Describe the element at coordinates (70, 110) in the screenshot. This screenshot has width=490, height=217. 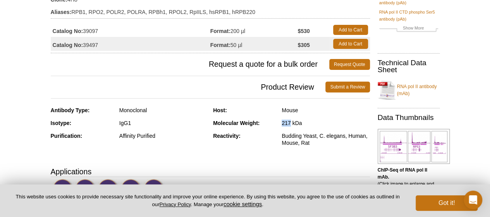
I see `strong: Antibody Type:` at that location.